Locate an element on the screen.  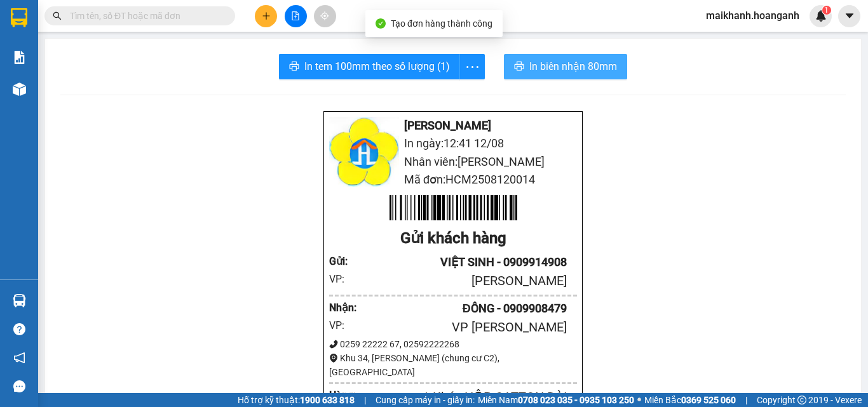
img: solution-icon is located at coordinates (19, 57).